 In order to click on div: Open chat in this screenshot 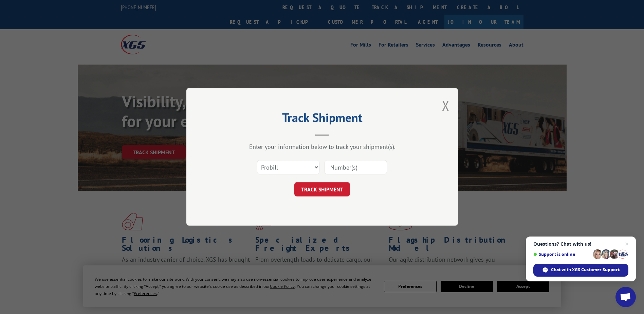, I will do `click(626, 297)`.